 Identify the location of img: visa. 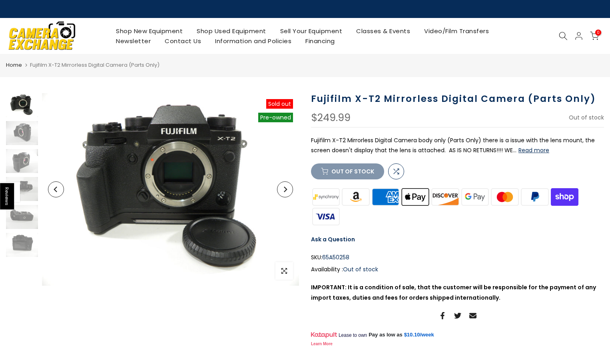
(326, 216).